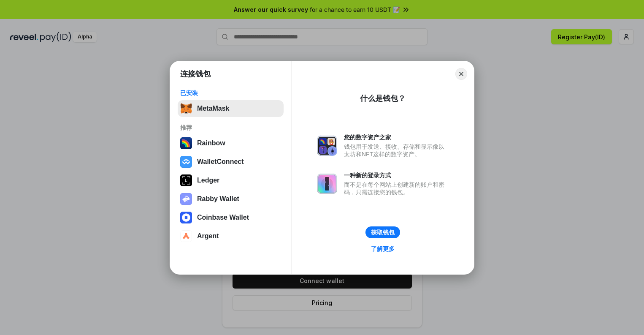 The width and height of the screenshot is (644, 335). Describe the element at coordinates (230, 162) in the screenshot. I see `button: WalletConnect` at that location.